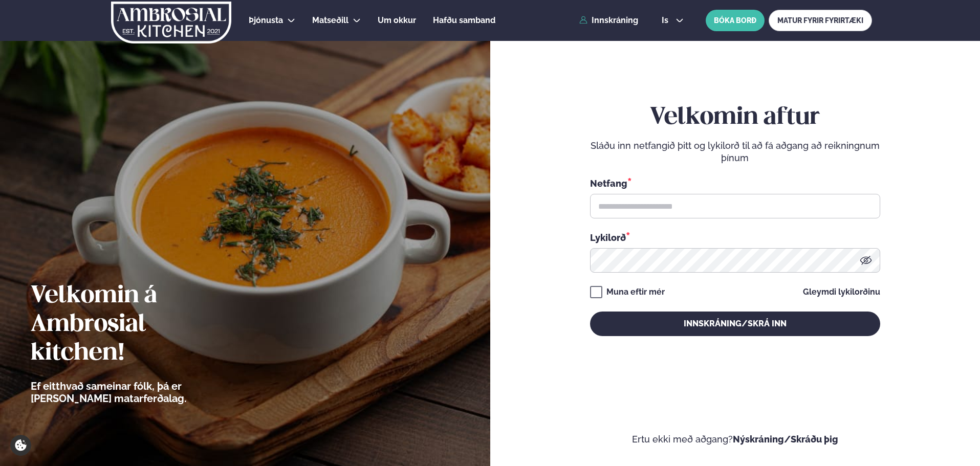  What do you see at coordinates (330, 20) in the screenshot?
I see `span: Matseðill` at bounding box center [330, 20].